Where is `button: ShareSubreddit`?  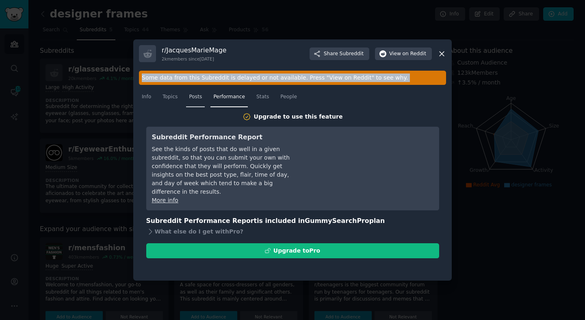
button: ShareSubreddit is located at coordinates (339, 54).